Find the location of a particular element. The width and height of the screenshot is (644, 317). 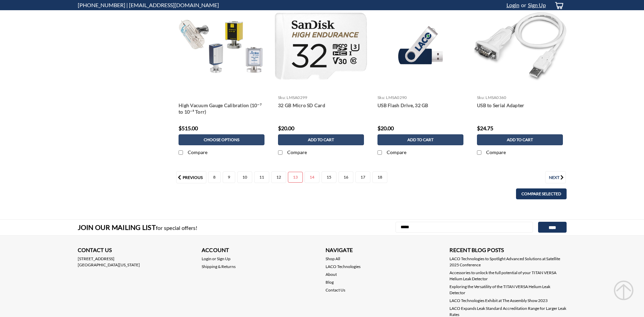

a: USB Flash Drive, 32 GB is located at coordinates (420, 105).